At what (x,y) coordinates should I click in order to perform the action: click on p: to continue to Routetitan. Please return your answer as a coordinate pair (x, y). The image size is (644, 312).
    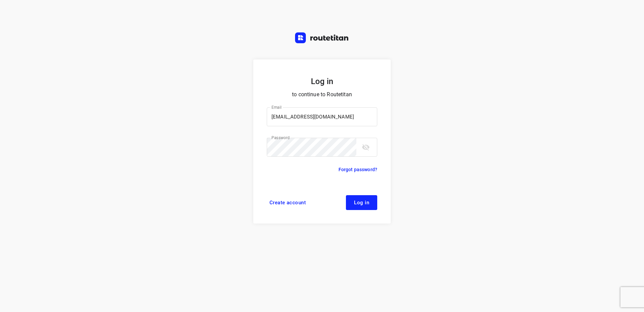
    Looking at the image, I should click on (322, 95).